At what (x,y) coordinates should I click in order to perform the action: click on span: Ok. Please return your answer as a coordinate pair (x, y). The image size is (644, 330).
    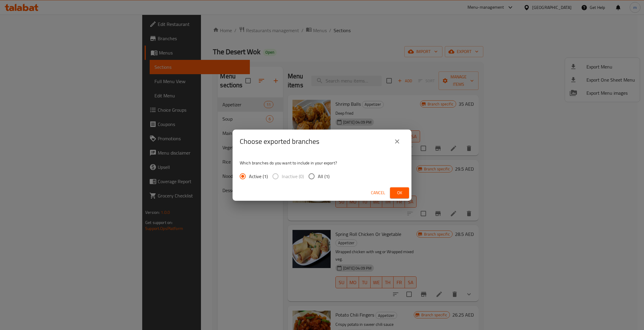
    Looking at the image, I should click on (399, 193).